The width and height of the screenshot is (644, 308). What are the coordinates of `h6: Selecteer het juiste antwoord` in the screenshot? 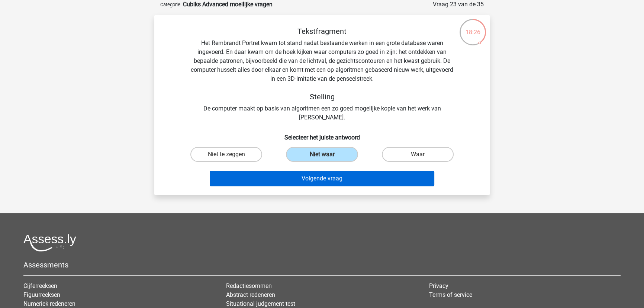 It's located at (322, 134).